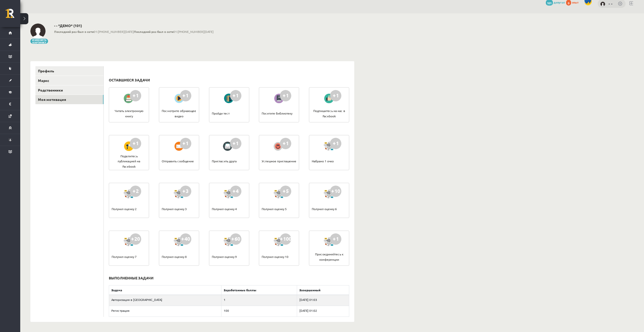  I want to click on font: депутат, so click(560, 2).